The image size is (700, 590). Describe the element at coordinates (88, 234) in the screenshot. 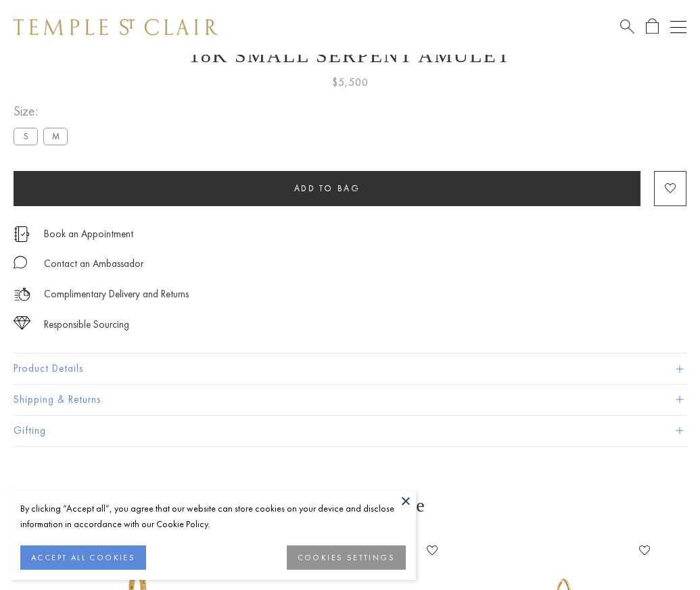

I see `a: Book an Appointment` at that location.